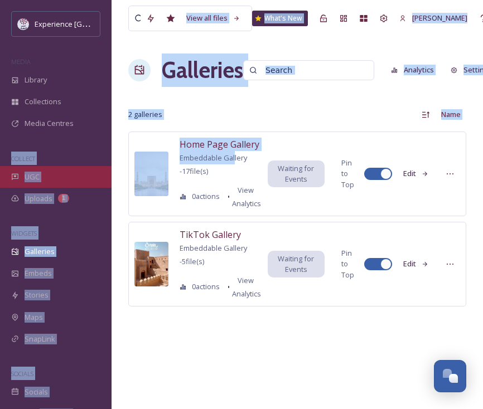  What do you see at coordinates (450, 377) in the screenshot?
I see `button: Open Chat` at bounding box center [450, 377].